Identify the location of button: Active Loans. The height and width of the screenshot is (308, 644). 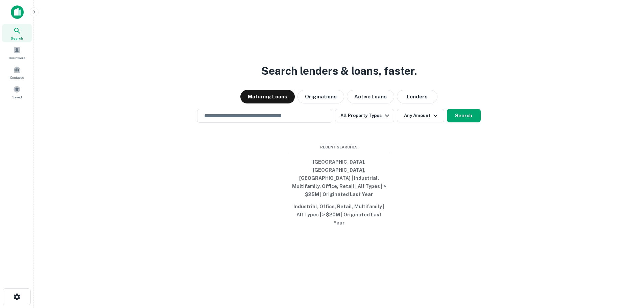
(371, 97).